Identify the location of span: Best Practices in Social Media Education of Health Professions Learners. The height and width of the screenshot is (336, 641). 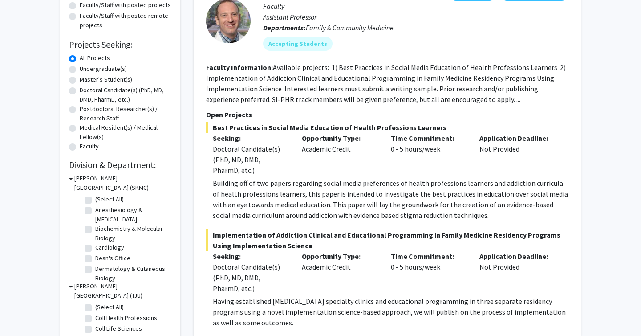
(387, 127).